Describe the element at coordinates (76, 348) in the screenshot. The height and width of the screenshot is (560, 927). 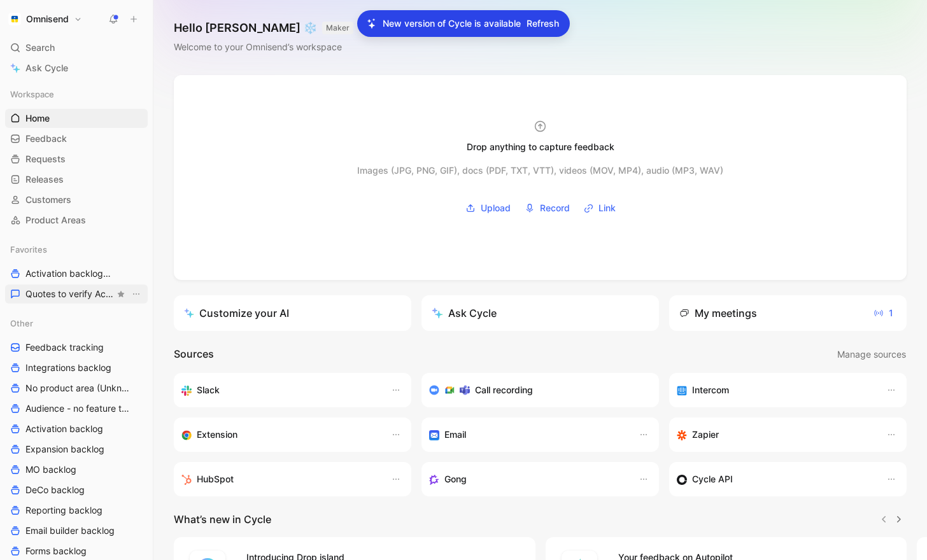
I see `a: Feedback tracking` at that location.